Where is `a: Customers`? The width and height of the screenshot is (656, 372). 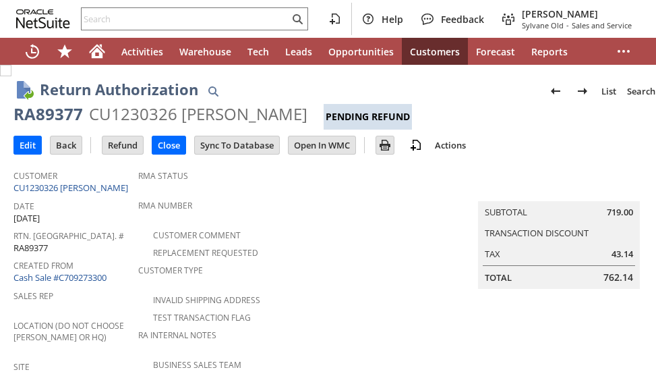
a: Customers is located at coordinates (435, 51).